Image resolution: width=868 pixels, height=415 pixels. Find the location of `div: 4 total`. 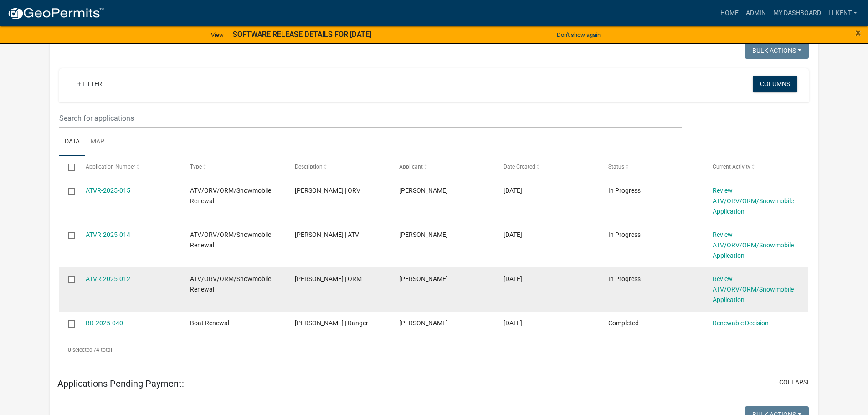

div: 4 total is located at coordinates (434, 350).